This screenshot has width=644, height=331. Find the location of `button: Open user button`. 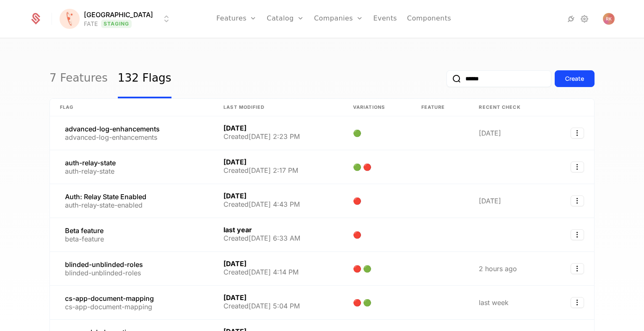

button: Open user button is located at coordinates (609, 19).